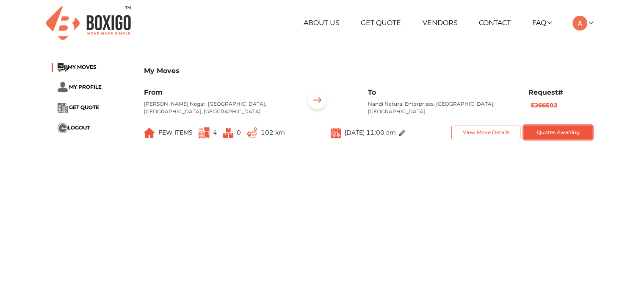 This screenshot has height=295, width=644. I want to click on b: E266502, so click(544, 105).